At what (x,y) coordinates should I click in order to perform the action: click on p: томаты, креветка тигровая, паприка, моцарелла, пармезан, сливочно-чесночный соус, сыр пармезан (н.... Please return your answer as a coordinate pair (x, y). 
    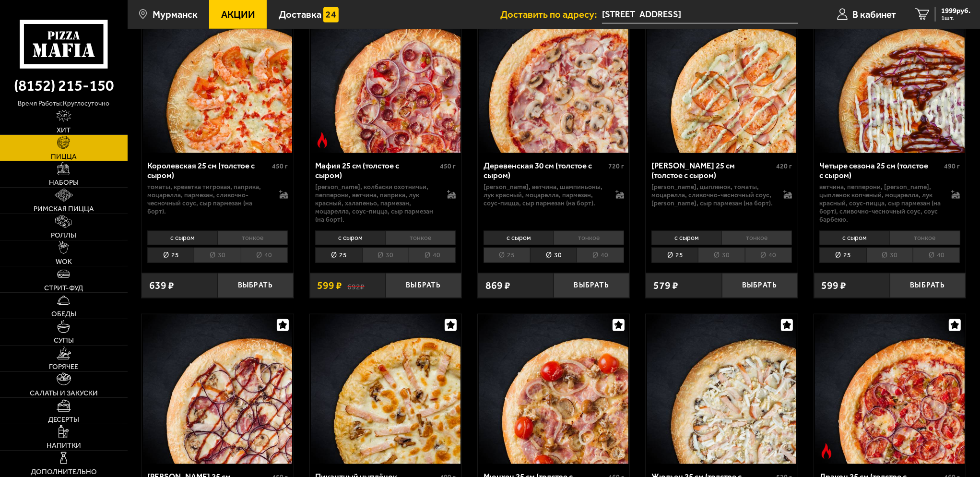
    Looking at the image, I should click on (208, 199).